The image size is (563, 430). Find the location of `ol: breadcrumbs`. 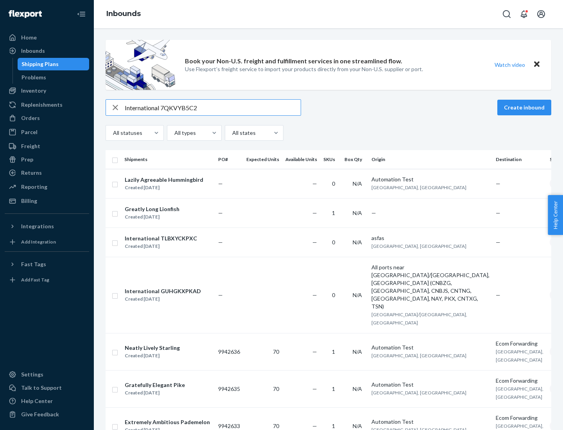

ol: breadcrumbs is located at coordinates (124, 14).